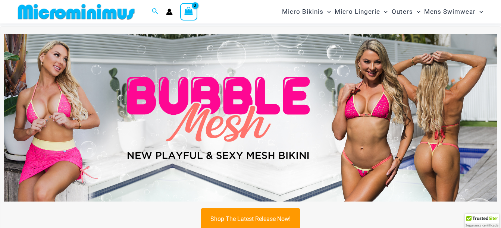 The height and width of the screenshot is (228, 501). Describe the element at coordinates (357, 12) in the screenshot. I see `span: Micro Lingerie` at that location.